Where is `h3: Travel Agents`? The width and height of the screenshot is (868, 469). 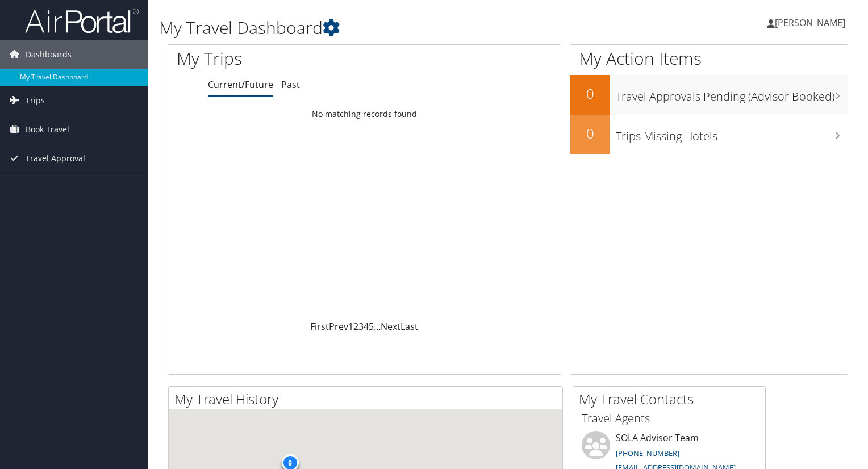
h3: Travel Agents is located at coordinates (669, 419).